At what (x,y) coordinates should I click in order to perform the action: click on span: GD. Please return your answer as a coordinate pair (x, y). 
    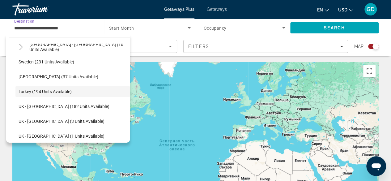
    Looking at the image, I should click on (370, 9).